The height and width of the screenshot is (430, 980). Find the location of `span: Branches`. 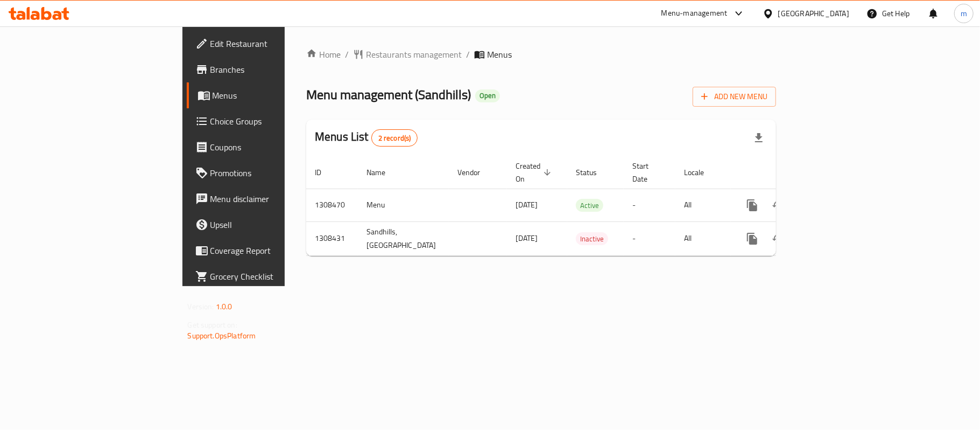

span: Branches is located at coordinates (274, 70).